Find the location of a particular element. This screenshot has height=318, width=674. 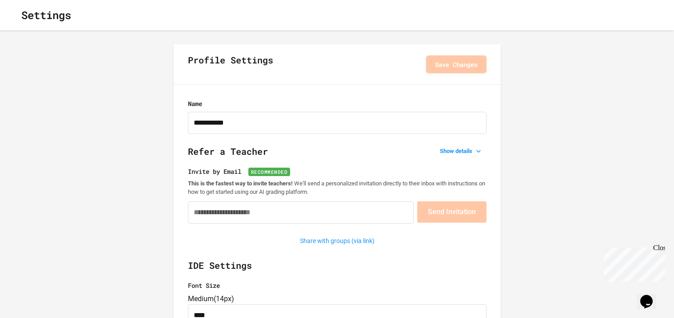

h2: Profile Settings is located at coordinates (231, 64).